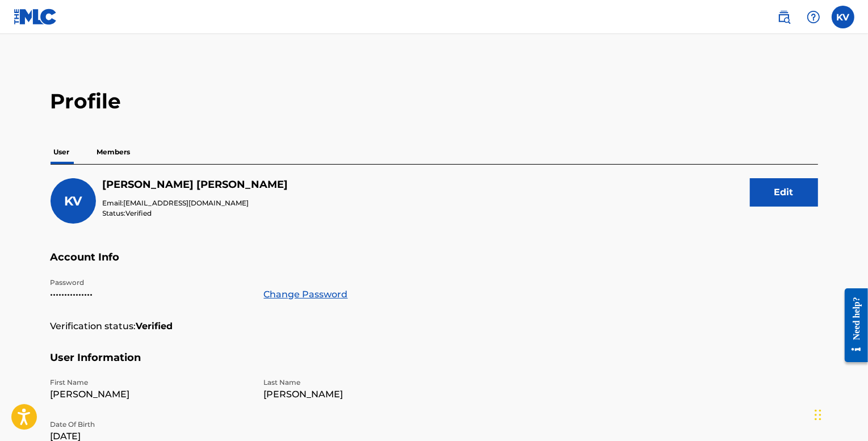  What do you see at coordinates (62, 152) in the screenshot?
I see `p: User` at bounding box center [62, 152].